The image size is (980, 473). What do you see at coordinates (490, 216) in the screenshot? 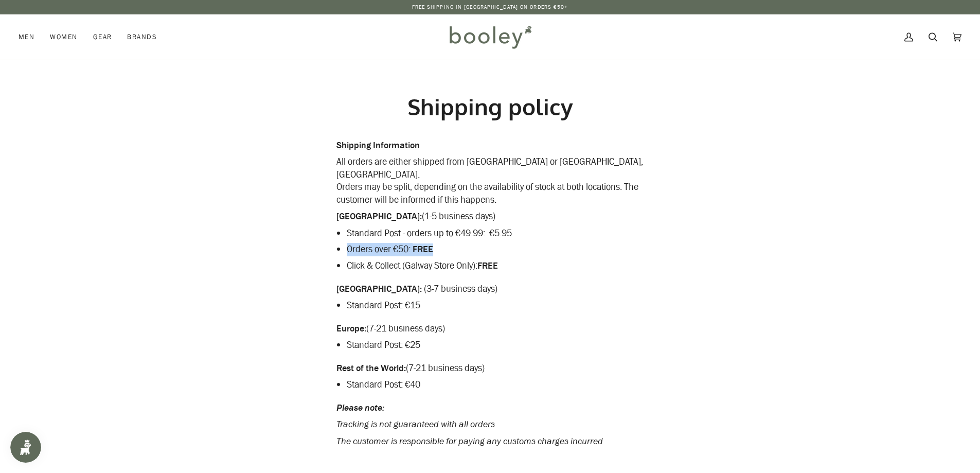
I see `p: (1-5 business days)` at bounding box center [490, 216].